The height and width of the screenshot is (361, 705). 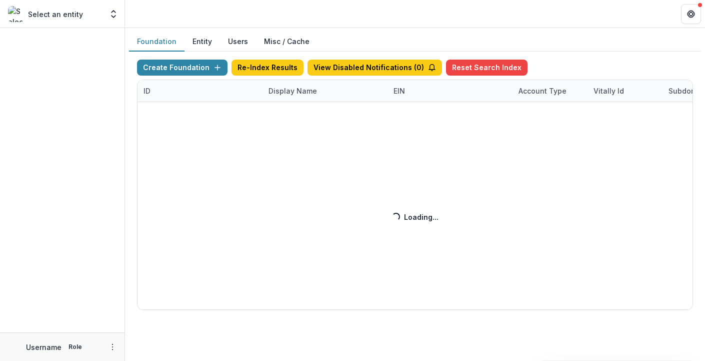 What do you see at coordinates (157, 42) in the screenshot?
I see `button: Foundation` at bounding box center [157, 42].